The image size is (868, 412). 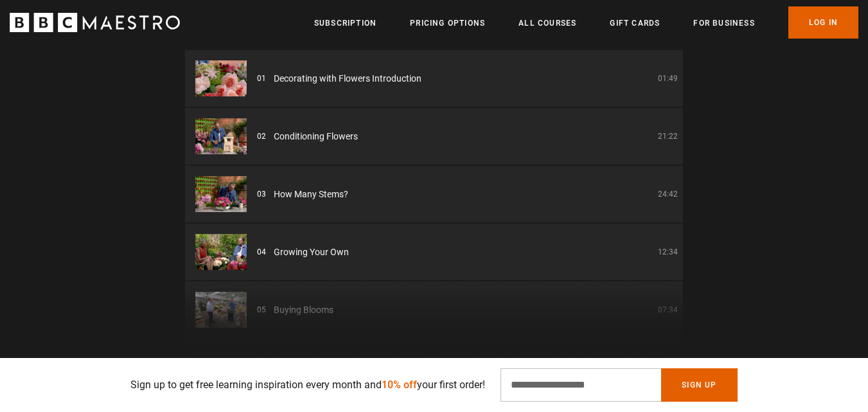 What do you see at coordinates (348, 79) in the screenshot?
I see `span: Decorating with Flowers Introduction` at bounding box center [348, 79].